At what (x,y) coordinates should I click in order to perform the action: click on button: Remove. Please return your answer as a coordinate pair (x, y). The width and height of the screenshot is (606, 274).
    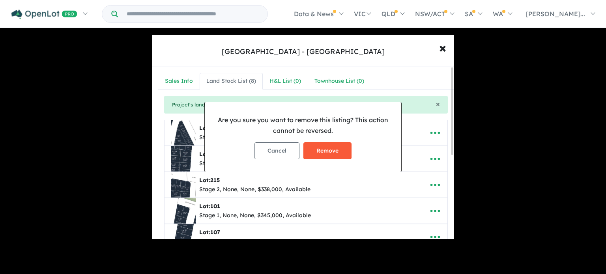
    Looking at the image, I should click on (327, 151).